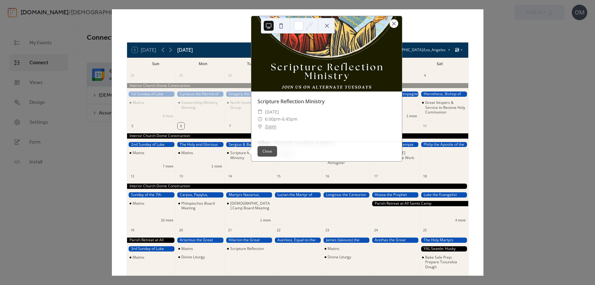 The height and width of the screenshot is (285, 595). I want to click on div: 1st Sunday of Luke, so click(151, 94).